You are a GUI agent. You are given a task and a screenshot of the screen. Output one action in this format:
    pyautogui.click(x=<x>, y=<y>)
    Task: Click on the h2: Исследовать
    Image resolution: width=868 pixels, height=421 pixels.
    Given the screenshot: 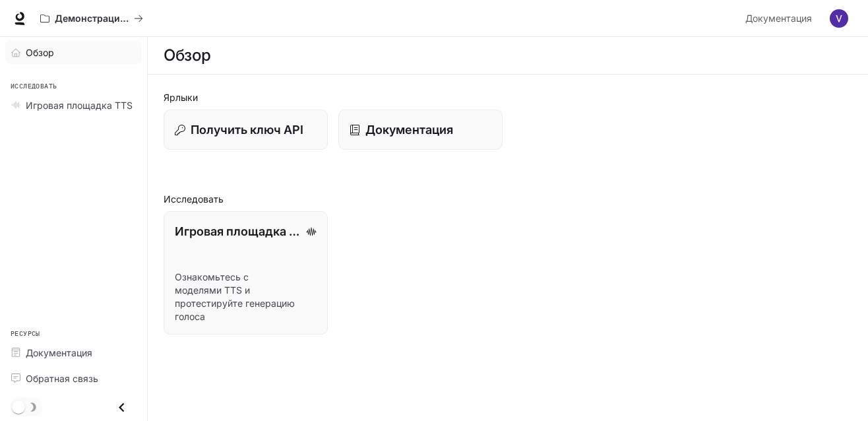 What is the action you would take?
    pyautogui.click(x=508, y=199)
    